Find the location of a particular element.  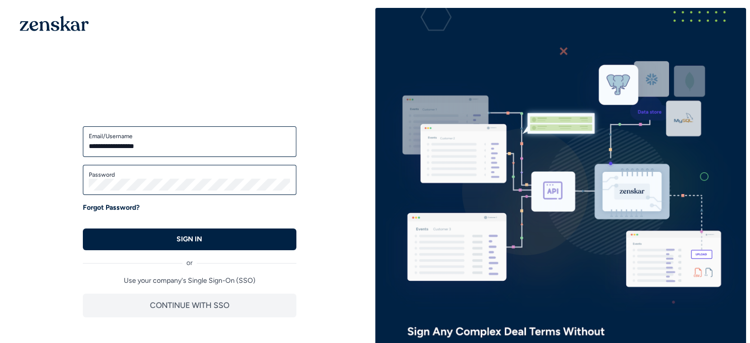

a: Forgot Password? is located at coordinates (111, 208).